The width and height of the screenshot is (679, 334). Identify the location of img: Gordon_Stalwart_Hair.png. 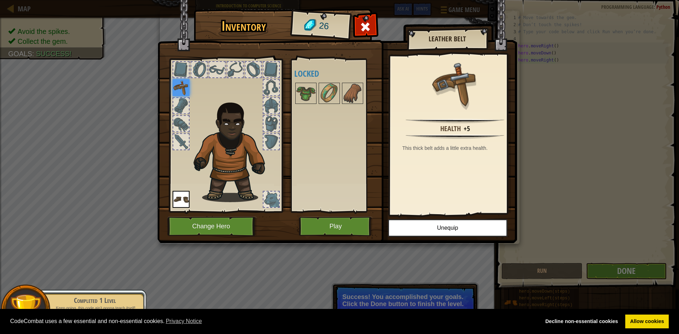
(234, 150).